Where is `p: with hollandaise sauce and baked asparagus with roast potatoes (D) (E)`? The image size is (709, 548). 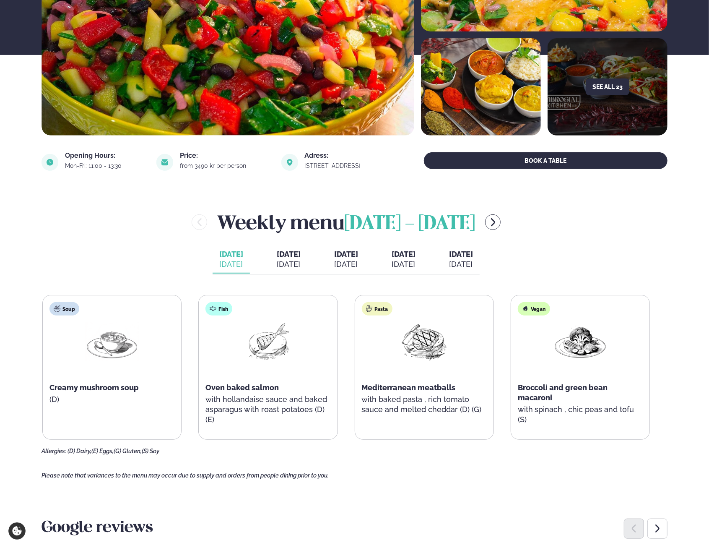 p: with hollandaise sauce and baked asparagus with roast potatoes (D) (E) is located at coordinates (268, 409).